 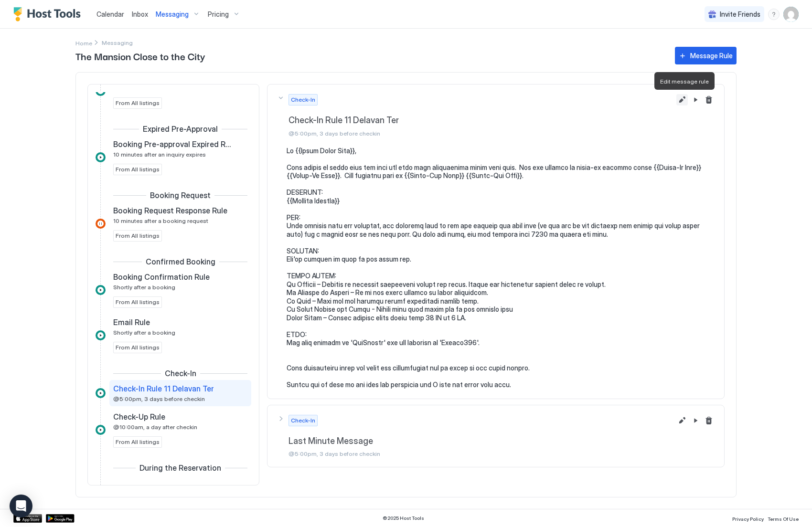 What do you see at coordinates (117, 42) in the screenshot?
I see `span: Breadcrumb` at bounding box center [117, 42].